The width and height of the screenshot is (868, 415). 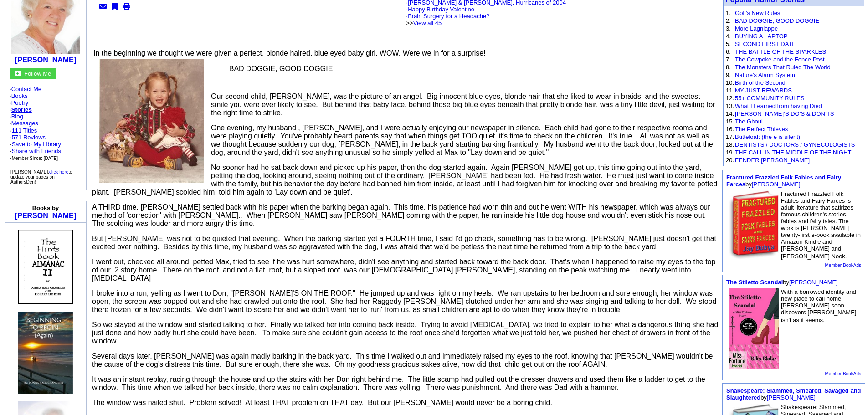 I want to click on font: BAD DOGGIE, GOOD DOGGIE, so click(x=281, y=68).